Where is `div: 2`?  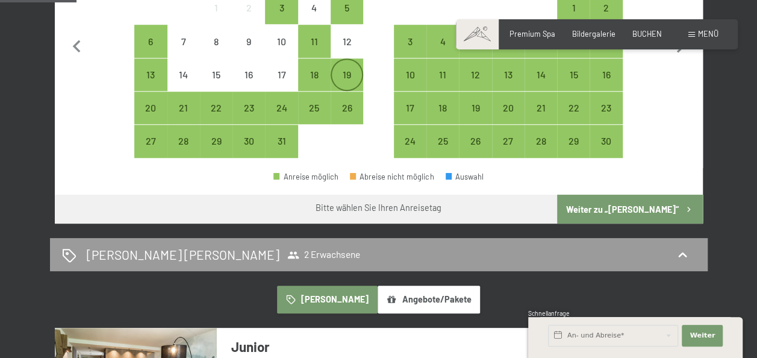
div: 2 is located at coordinates (249, 18).